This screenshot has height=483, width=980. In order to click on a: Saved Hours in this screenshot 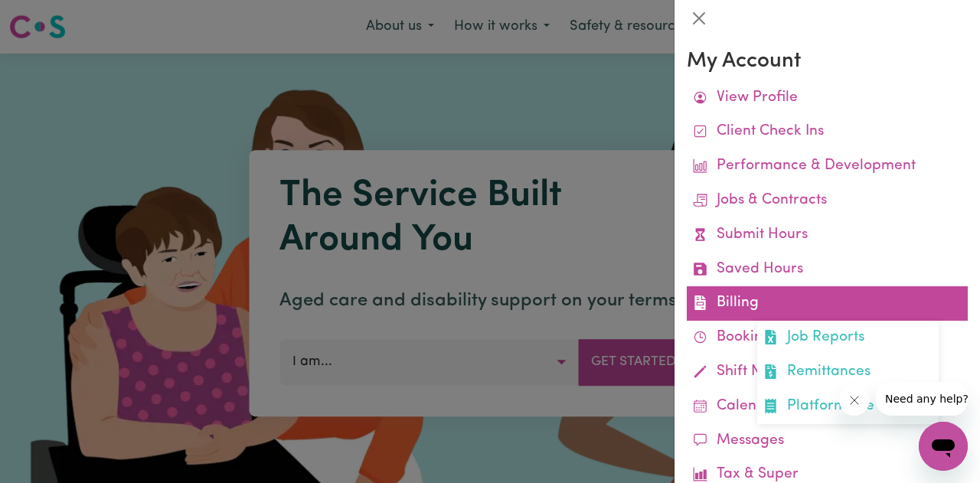, I will do `click(827, 270)`.